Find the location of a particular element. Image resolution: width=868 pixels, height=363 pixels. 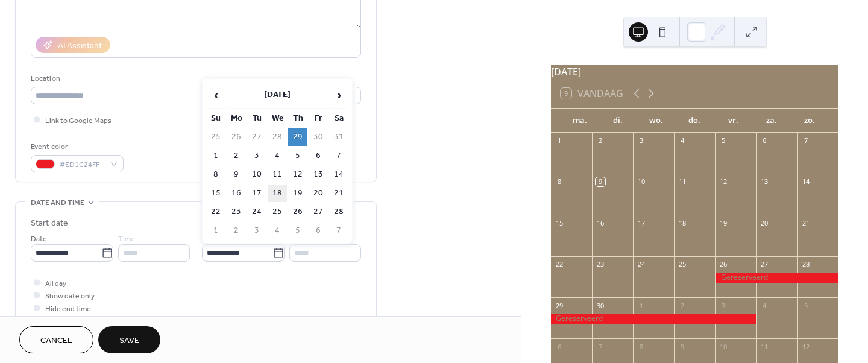

div: 17 is located at coordinates (641, 223).